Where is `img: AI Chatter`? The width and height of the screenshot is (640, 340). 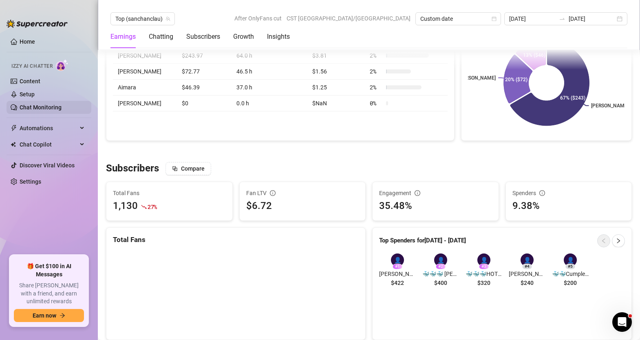
img: AI Chatter is located at coordinates (62, 65).